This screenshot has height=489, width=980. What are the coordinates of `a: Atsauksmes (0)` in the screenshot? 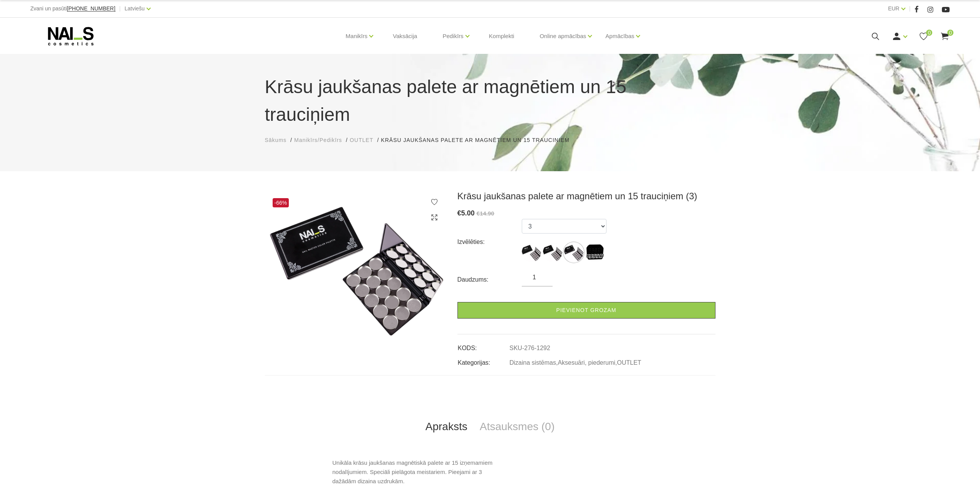 It's located at (517, 427).